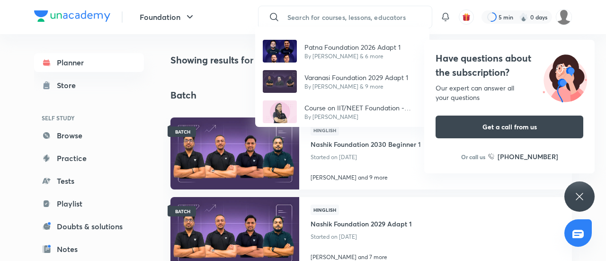 This screenshot has height=261, width=606. Describe the element at coordinates (352, 47) in the screenshot. I see `p: Patna Foundation 2026 Adapt 1` at that location.